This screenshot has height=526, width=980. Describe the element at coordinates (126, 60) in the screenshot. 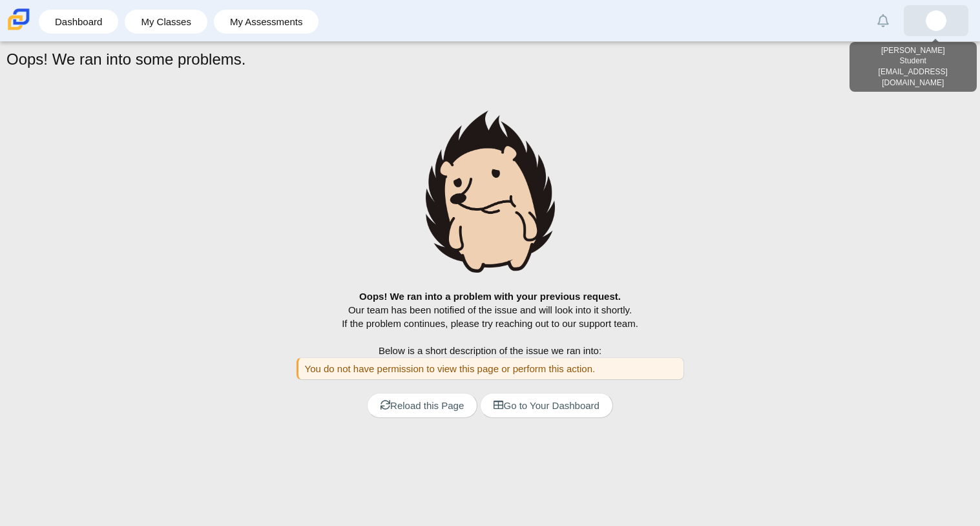

I see `h1: Oops! We ran into some problems.` at that location.